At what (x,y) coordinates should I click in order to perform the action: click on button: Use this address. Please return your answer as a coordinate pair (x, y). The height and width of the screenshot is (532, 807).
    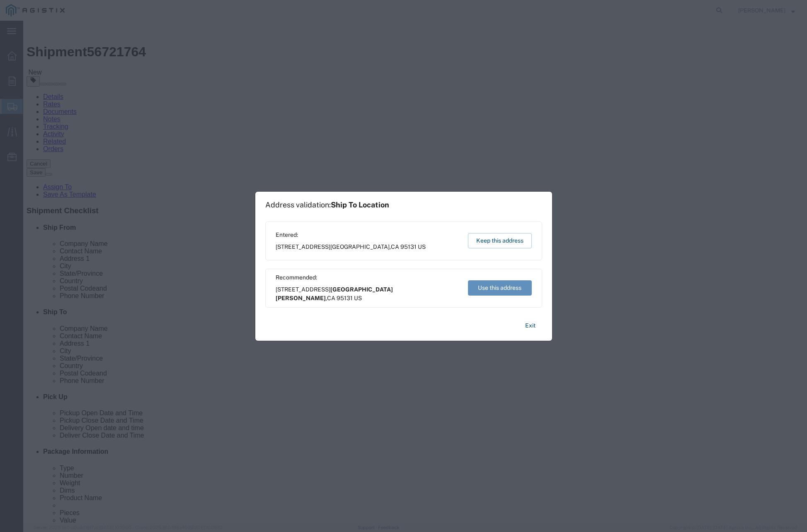
    Looking at the image, I should click on (500, 288).